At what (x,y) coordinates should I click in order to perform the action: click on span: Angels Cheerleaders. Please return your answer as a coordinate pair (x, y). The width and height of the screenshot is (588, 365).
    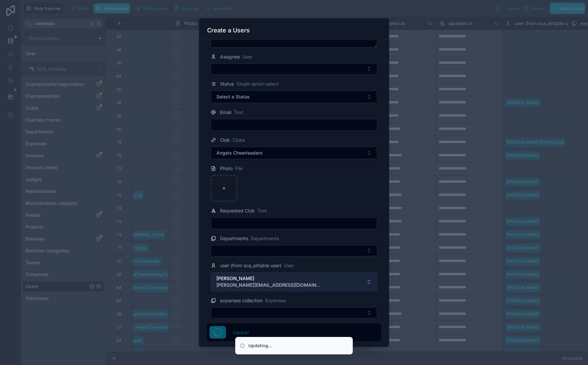
    Looking at the image, I should click on (240, 153).